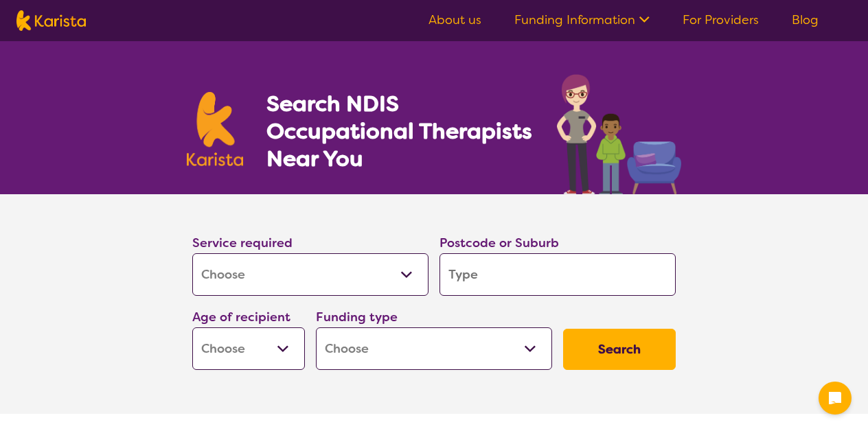 Image resolution: width=868 pixels, height=431 pixels. What do you see at coordinates (804, 20) in the screenshot?
I see `a: Blog` at bounding box center [804, 20].